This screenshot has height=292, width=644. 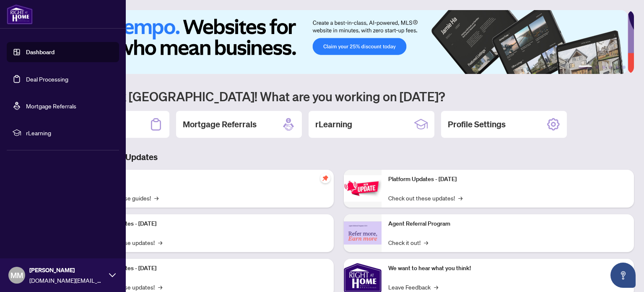 What do you see at coordinates (623, 275) in the screenshot?
I see `button: Open asap` at bounding box center [623, 275].